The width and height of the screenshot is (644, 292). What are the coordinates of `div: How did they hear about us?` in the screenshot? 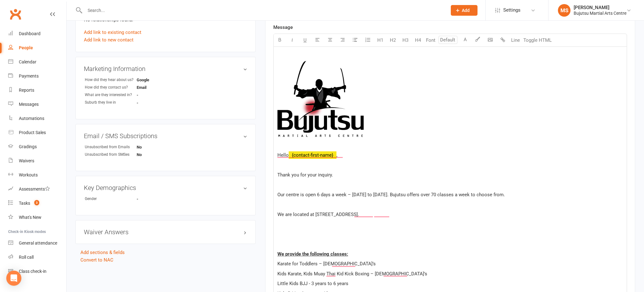 It's located at (110, 80).